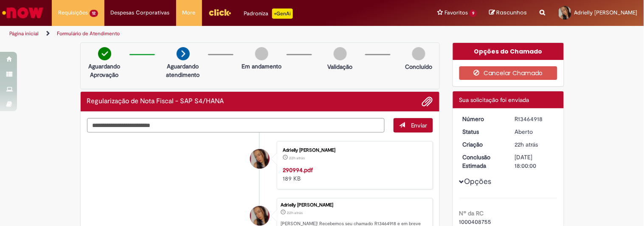  What do you see at coordinates (535, 119) in the screenshot?
I see `div: R13464918` at bounding box center [535, 119].